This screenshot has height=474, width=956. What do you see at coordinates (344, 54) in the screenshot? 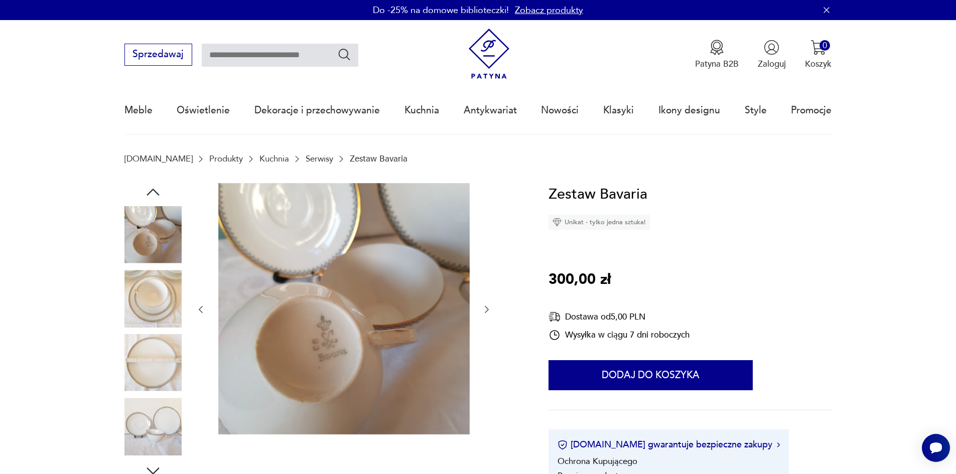
I see `button: Szukaj` at bounding box center [344, 54].